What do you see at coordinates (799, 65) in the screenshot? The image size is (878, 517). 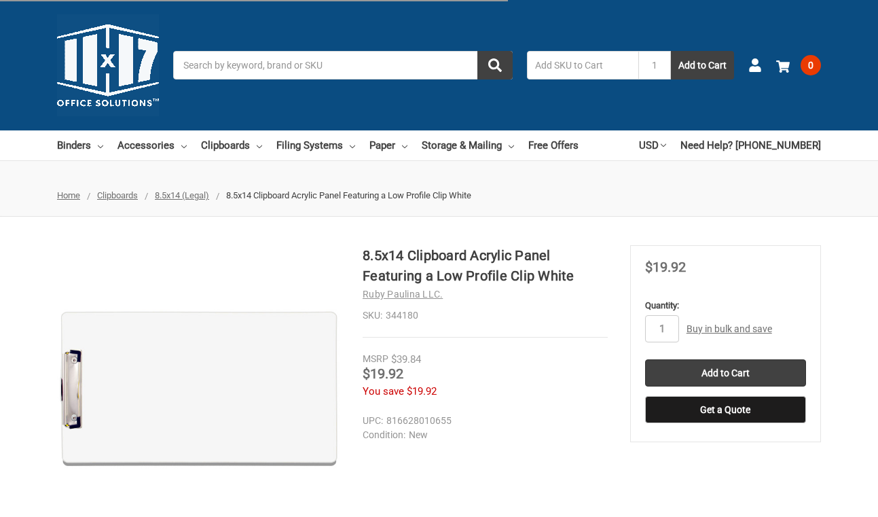 I see `a: 0` at bounding box center [799, 65].